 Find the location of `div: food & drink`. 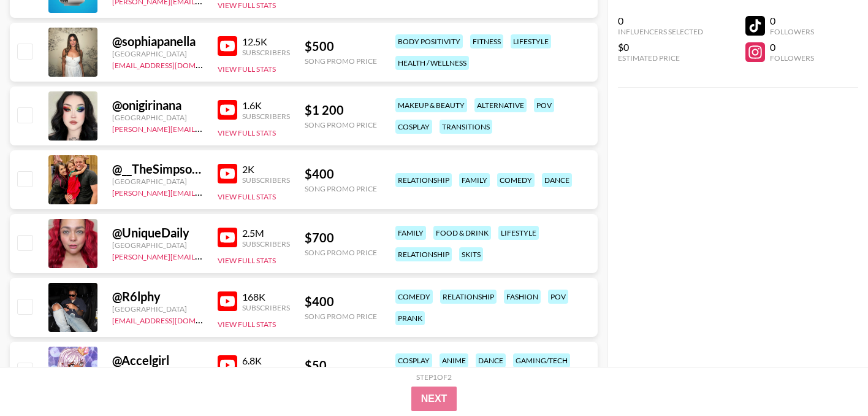

div: food & drink is located at coordinates (462, 232).